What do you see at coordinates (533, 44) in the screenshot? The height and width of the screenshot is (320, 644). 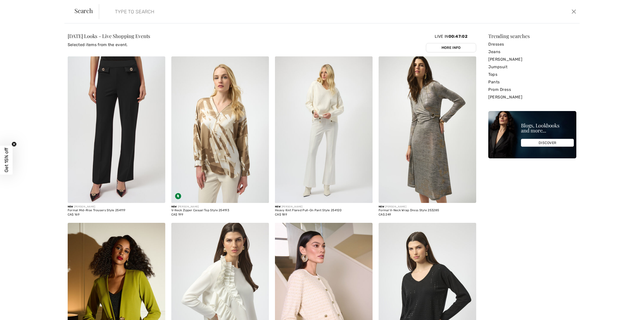 I see `a: Dresses` at bounding box center [533, 44].